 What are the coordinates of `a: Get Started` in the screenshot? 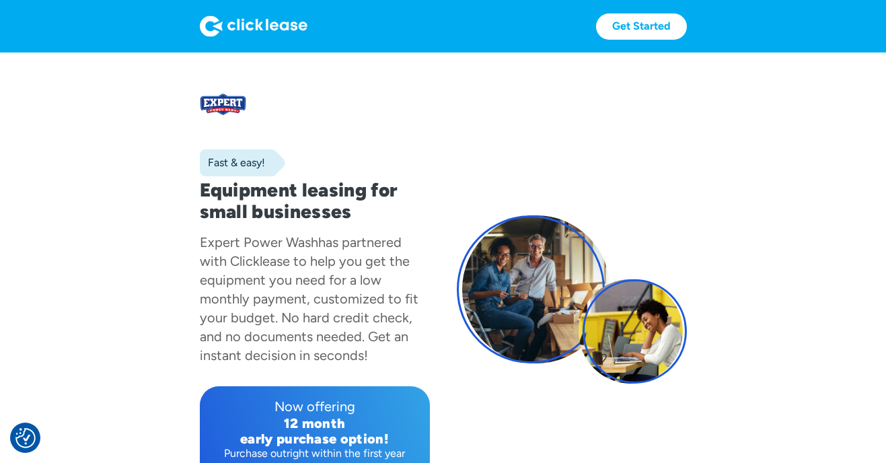 It's located at (641, 26).